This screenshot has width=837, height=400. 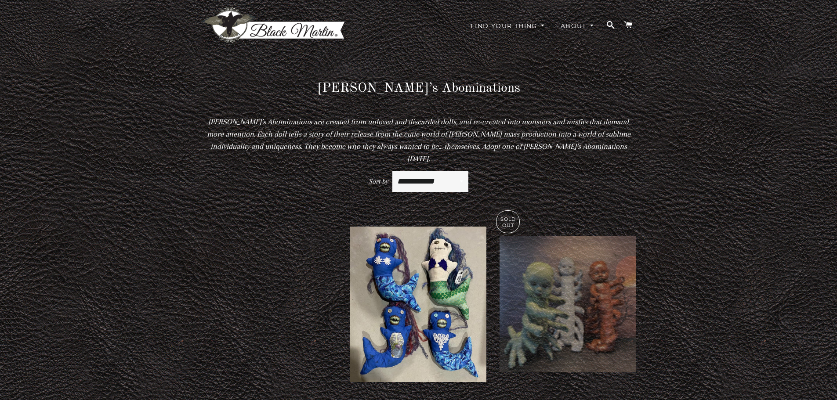 What do you see at coordinates (274, 25) in the screenshot?
I see `img: Black Martin` at bounding box center [274, 25].